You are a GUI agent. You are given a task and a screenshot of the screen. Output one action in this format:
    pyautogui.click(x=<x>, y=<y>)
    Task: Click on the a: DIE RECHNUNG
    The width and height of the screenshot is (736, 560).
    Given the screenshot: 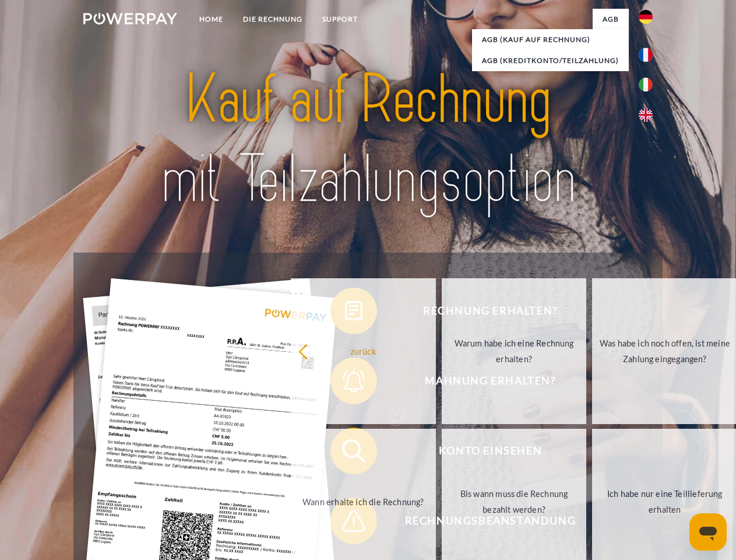 What is the action you would take?
    pyautogui.click(x=273, y=19)
    